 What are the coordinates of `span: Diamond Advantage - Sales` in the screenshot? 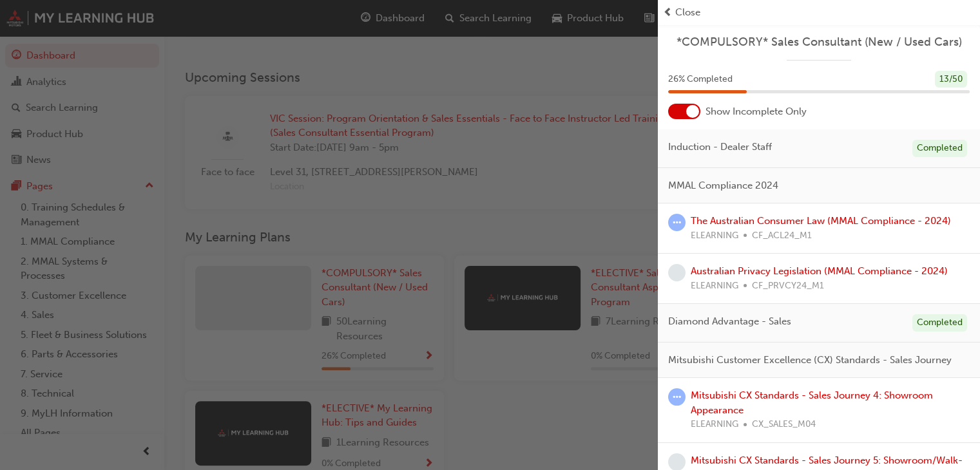 It's located at (729, 321).